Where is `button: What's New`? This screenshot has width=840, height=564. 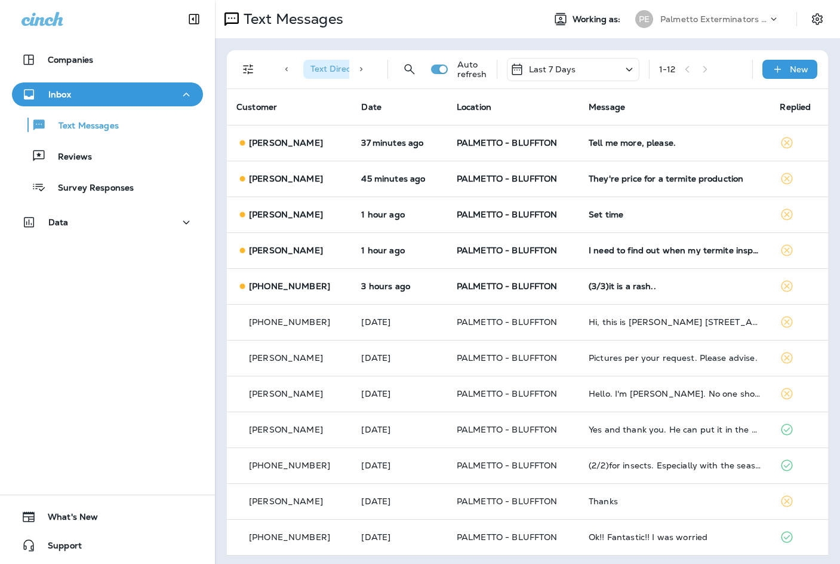 button: What's New is located at coordinates (107, 517).